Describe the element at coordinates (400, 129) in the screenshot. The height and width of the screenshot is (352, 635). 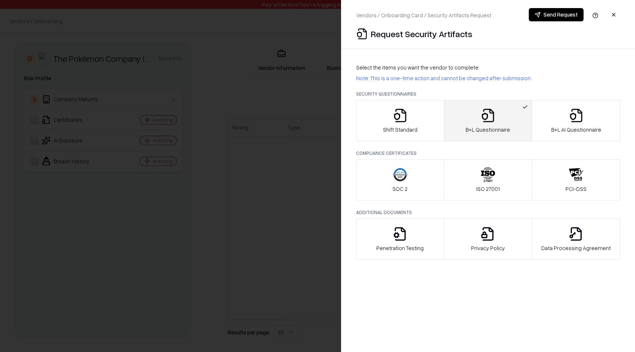
I see `p: Shift Standard` at that location.